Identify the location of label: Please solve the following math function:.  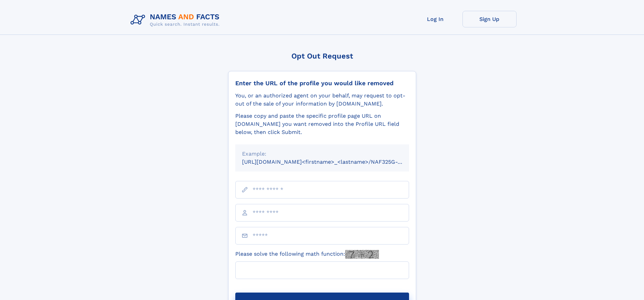
(307, 255).